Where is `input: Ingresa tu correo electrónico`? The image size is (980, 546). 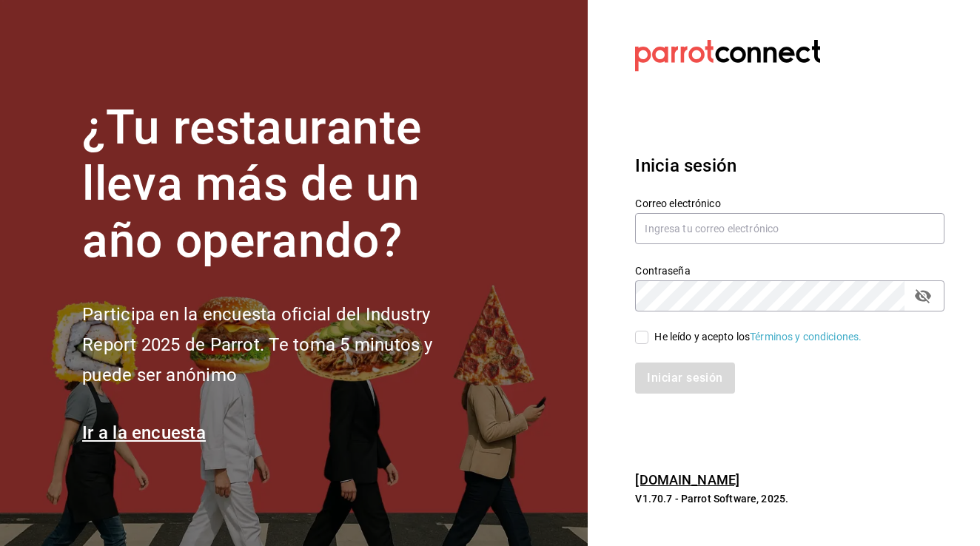
input: Ingresa tu correo electrónico is located at coordinates (790, 228).